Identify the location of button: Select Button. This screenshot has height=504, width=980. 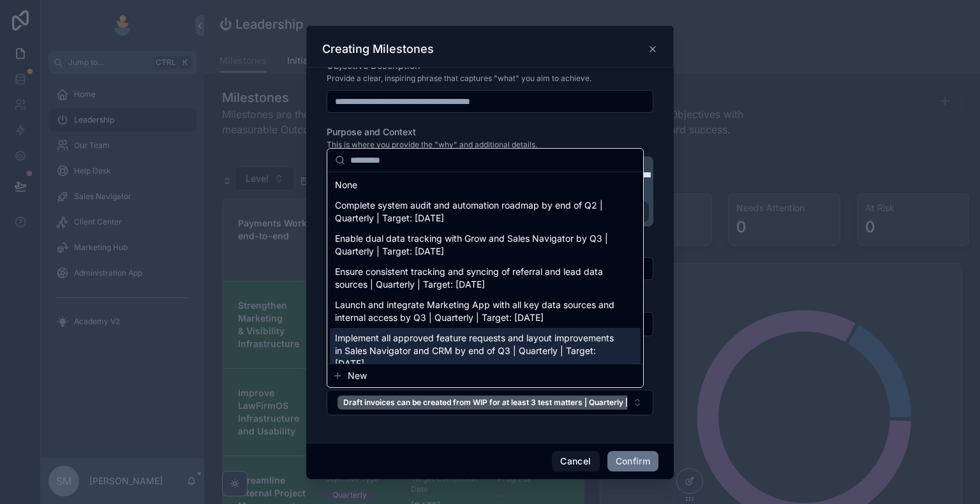
(490, 402).